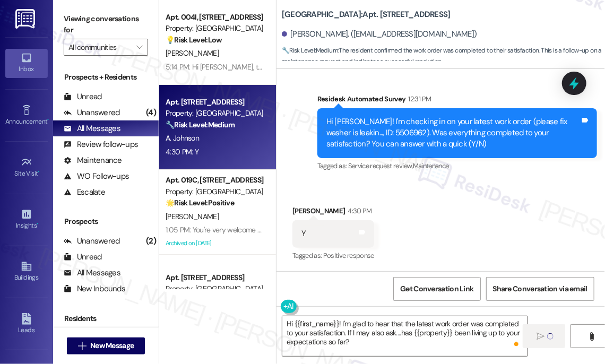 The height and width of the screenshot is (364, 605). What do you see at coordinates (106, 221) in the screenshot?
I see `div: Prospects` at bounding box center [106, 221].